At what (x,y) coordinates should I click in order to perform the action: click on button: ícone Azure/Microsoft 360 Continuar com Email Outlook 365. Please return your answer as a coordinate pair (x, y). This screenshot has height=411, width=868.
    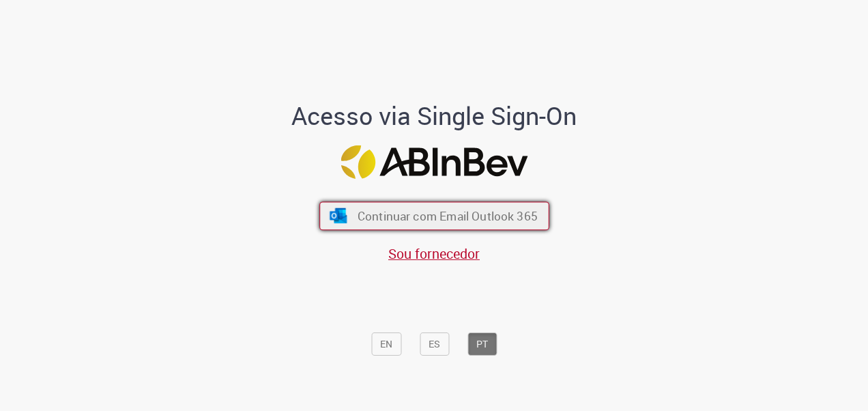
    Looking at the image, I should click on (434, 215).